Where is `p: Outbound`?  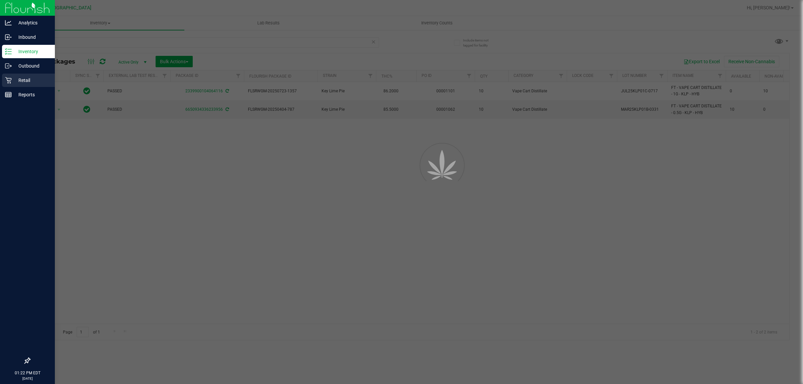 p: Outbound is located at coordinates (32, 66).